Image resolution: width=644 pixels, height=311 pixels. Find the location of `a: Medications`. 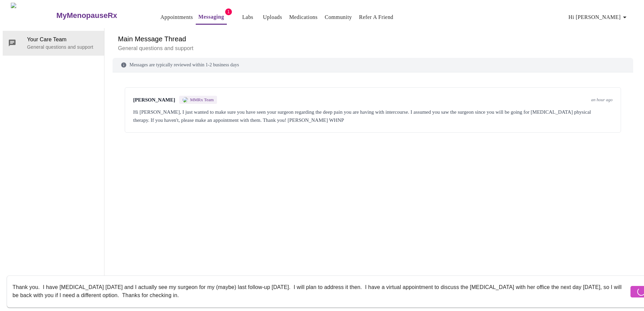

a: Medications is located at coordinates (303, 17).